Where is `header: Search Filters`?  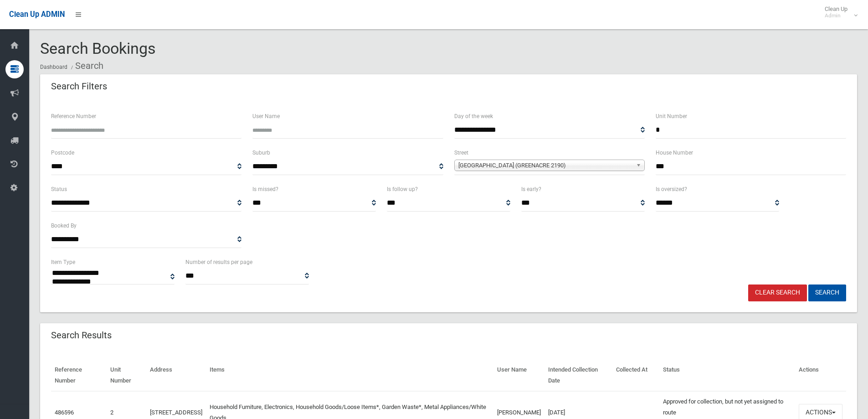
header: Search Filters is located at coordinates (79, 86).